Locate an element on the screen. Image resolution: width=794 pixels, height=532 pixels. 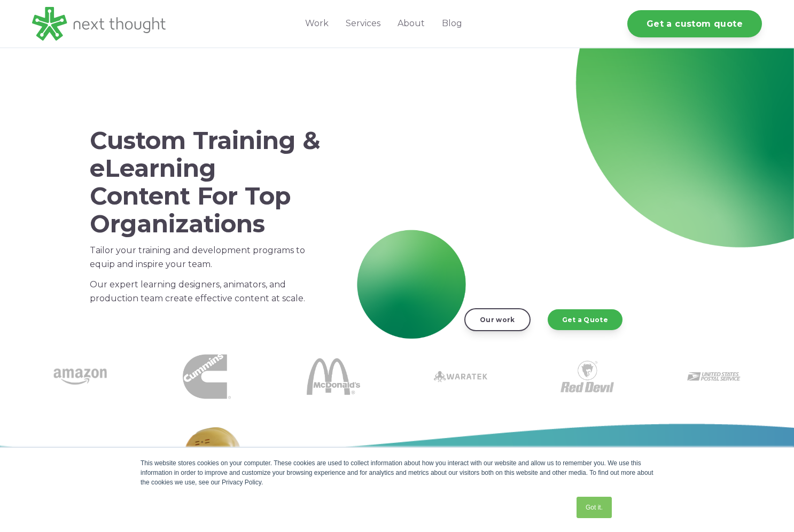
a: Our work is located at coordinates (497, 319).